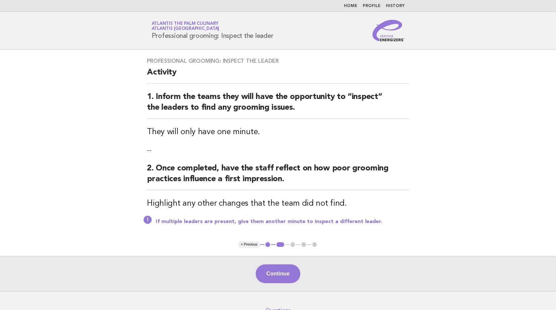 This screenshot has height=310, width=556. I want to click on p: If multiple leaders are present, give them another minute to inspect a different leader., so click(282, 222).